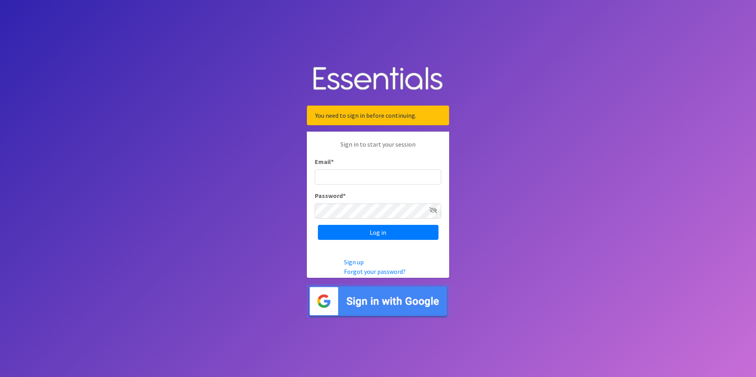 The height and width of the screenshot is (377, 756). Describe the element at coordinates (324, 162) in the screenshot. I see `label: Email` at that location.